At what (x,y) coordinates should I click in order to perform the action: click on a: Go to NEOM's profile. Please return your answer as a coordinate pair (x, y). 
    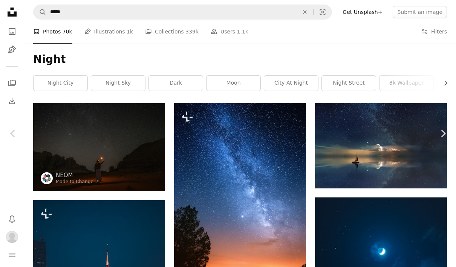
    Looking at the image, I should click on (47, 178).